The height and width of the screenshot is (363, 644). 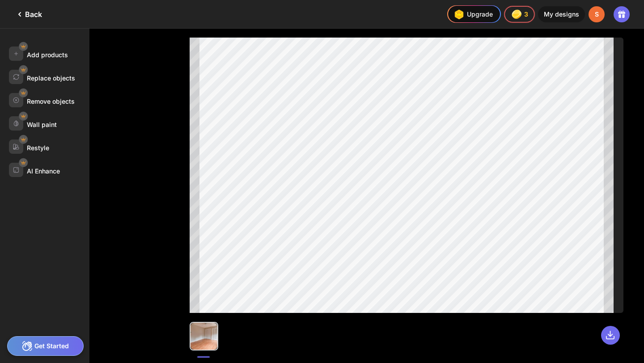 I want to click on div: Add products, so click(x=48, y=54).